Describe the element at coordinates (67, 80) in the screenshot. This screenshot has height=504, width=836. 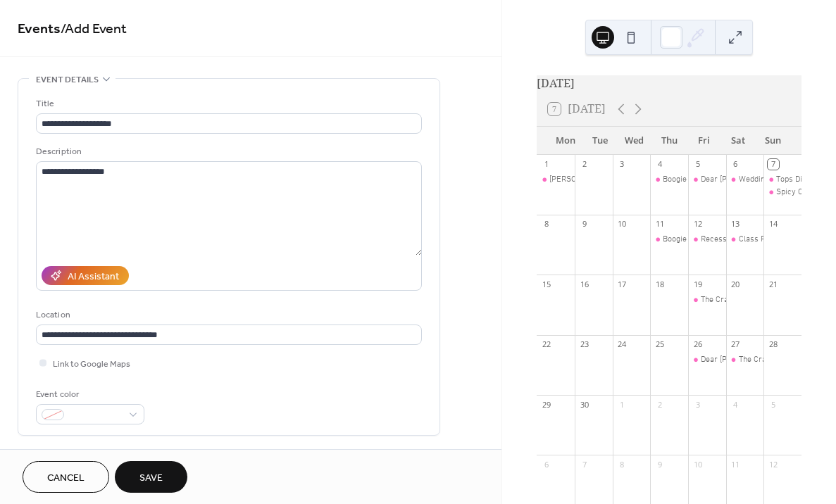
I see `span: Event details` at that location.